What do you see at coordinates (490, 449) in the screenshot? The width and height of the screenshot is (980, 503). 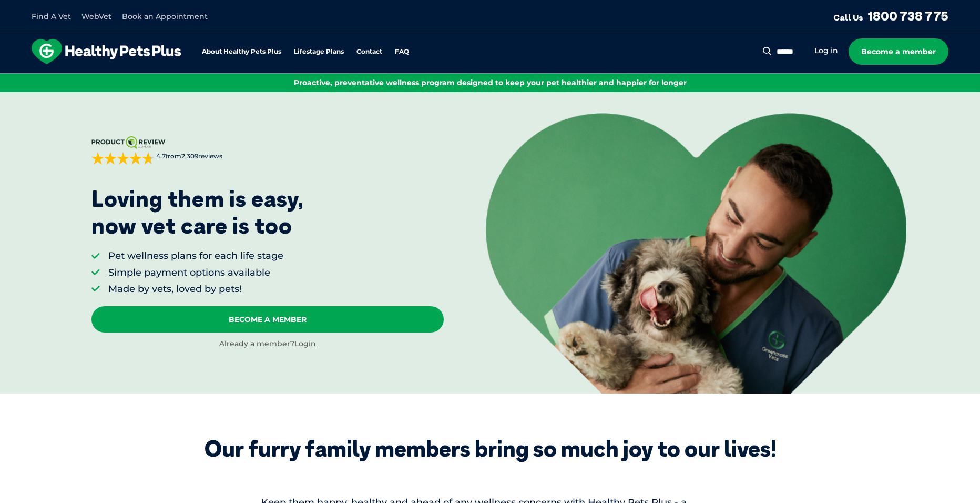 I see `div: Our furry family members bring so much joy to our lives!` at bounding box center [490, 449].